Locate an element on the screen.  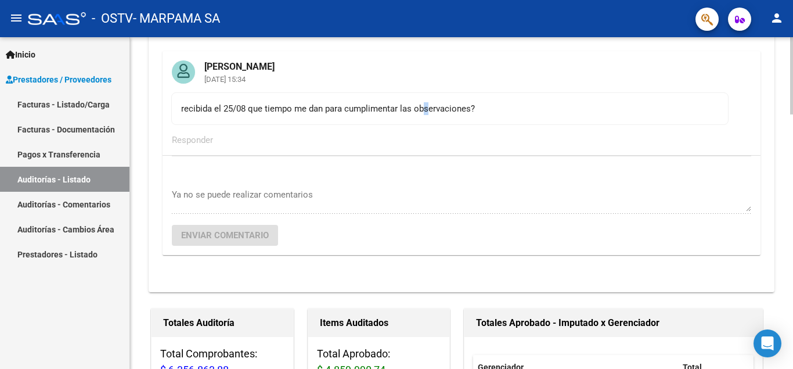
button: Responder is located at coordinates (192, 140).